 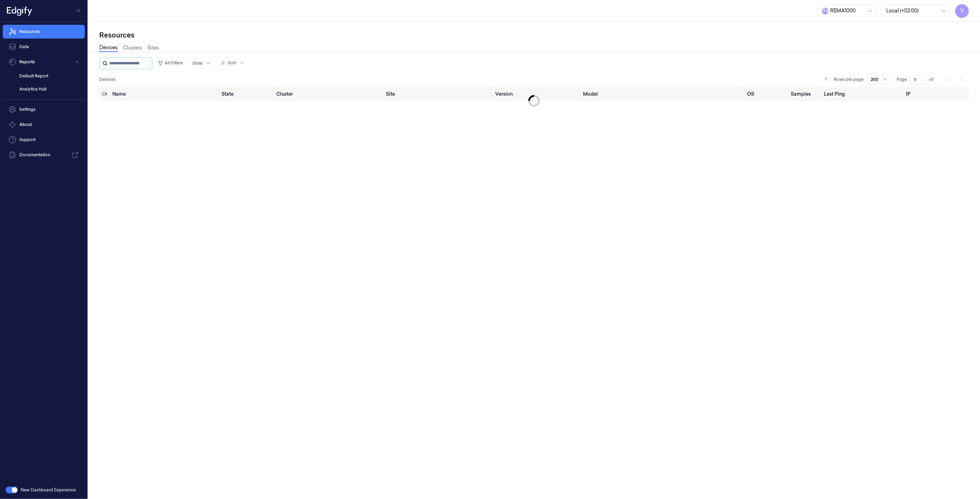 I want to click on a: Support, so click(x=44, y=140).